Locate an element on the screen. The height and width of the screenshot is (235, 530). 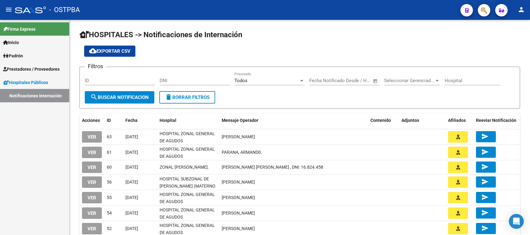
span: Hospital is located at coordinates (168, 120).